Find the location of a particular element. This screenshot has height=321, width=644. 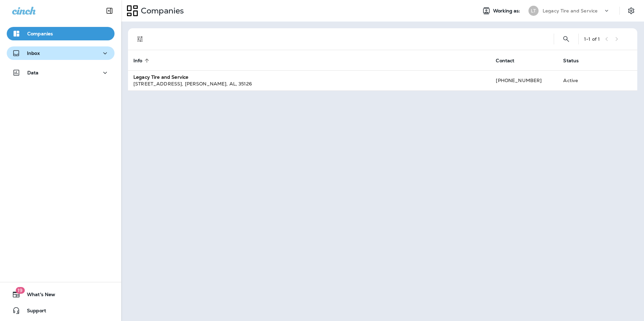

button: Inbox is located at coordinates (60, 53).